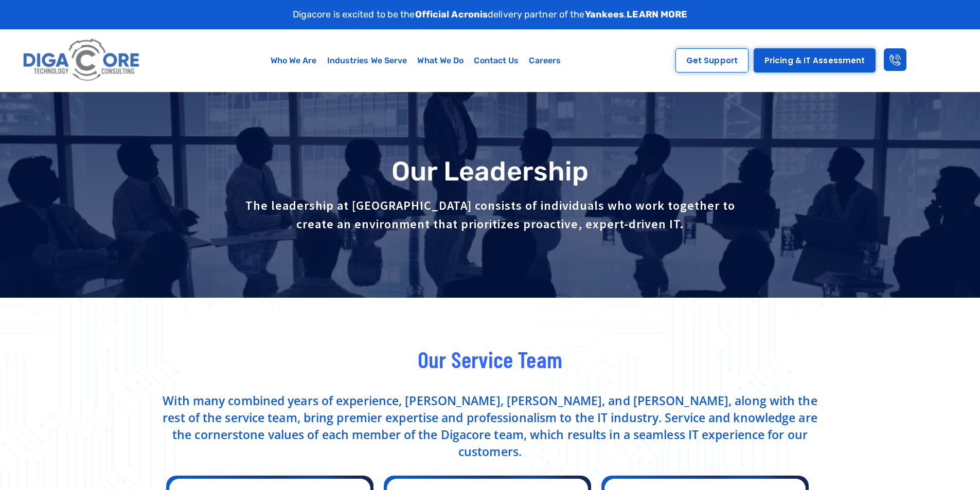 The width and height of the screenshot is (980, 490). Describe the element at coordinates (441, 60) in the screenshot. I see `a: What We Do` at that location.